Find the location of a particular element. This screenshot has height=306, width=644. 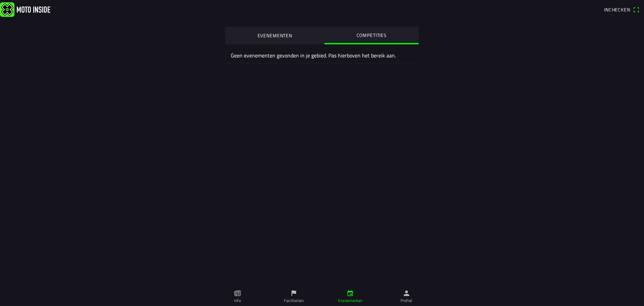

span: Inchecken is located at coordinates (617, 9).